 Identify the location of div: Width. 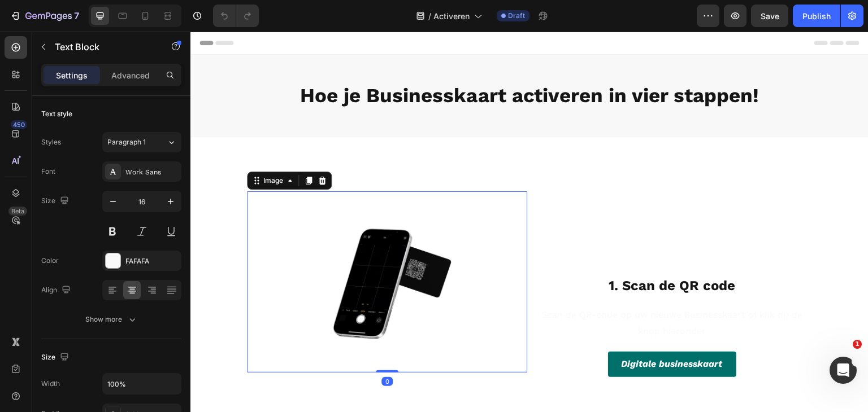
(51, 384).